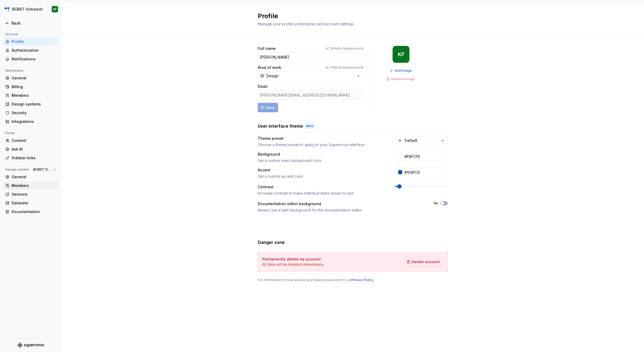 The image size is (644, 352). I want to click on div: Documentation, so click(34, 212).